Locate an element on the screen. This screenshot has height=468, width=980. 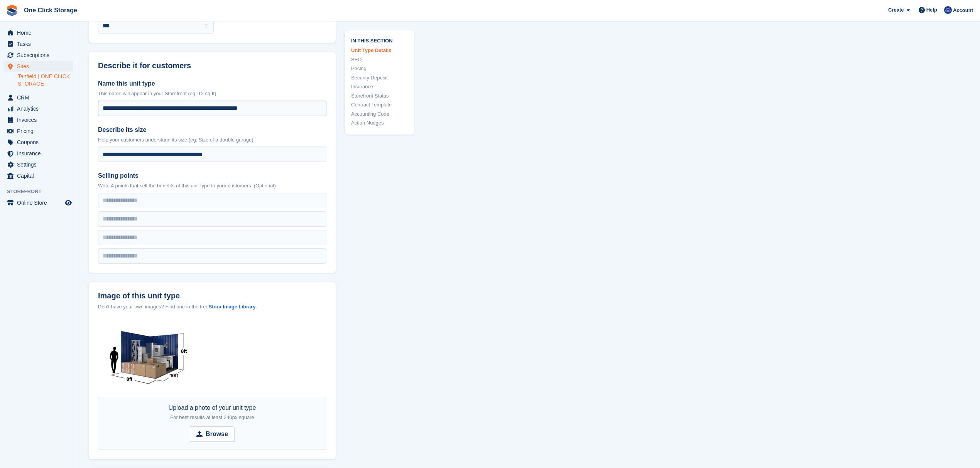
div: Upload a photo of your unit type is located at coordinates (212, 413).